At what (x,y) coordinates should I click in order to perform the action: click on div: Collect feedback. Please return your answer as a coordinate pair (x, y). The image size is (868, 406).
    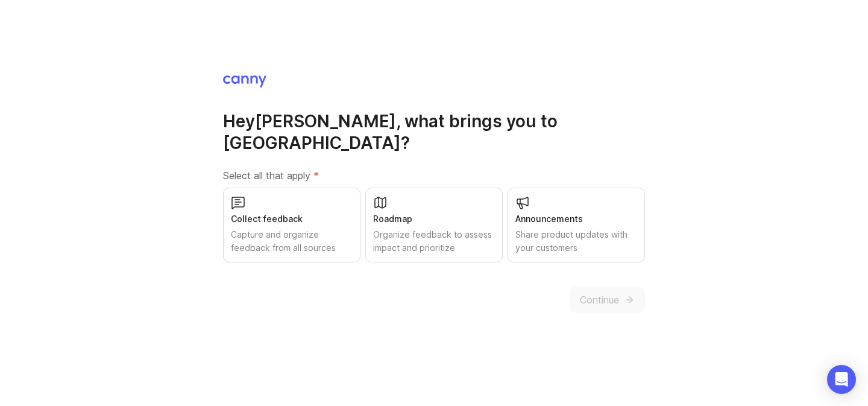
    Looking at the image, I should click on (292, 219).